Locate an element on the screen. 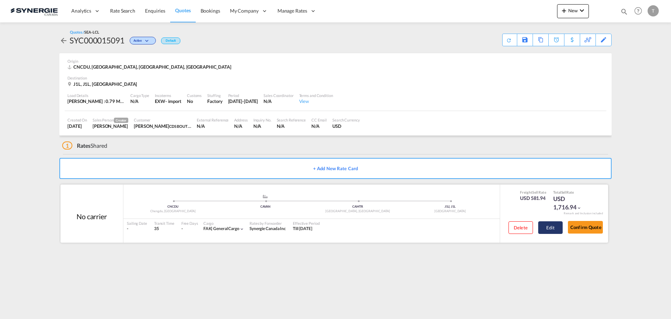  div: Terms and Condition is located at coordinates (316, 95).